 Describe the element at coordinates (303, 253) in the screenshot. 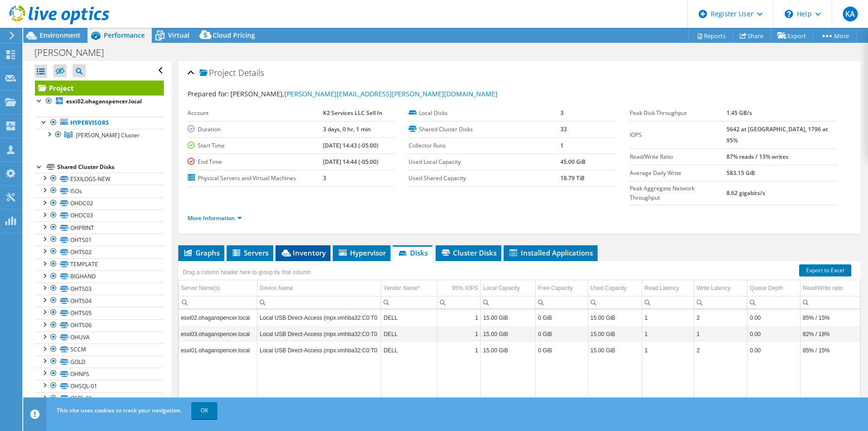

I see `span: Inventory` at that location.